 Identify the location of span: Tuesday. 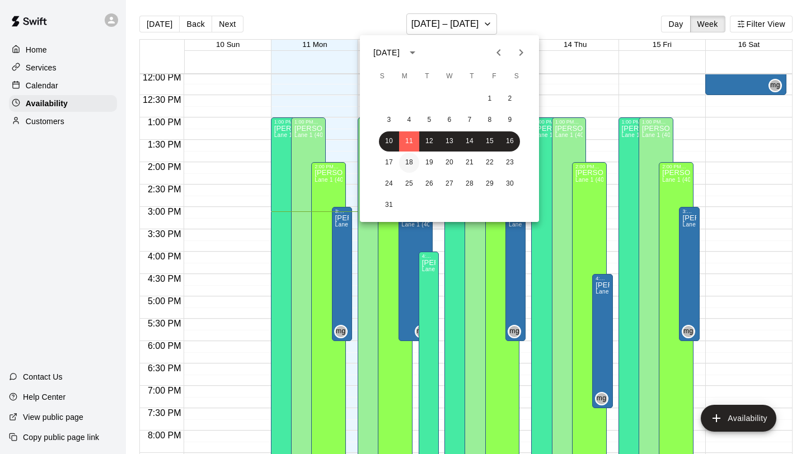
(427, 77).